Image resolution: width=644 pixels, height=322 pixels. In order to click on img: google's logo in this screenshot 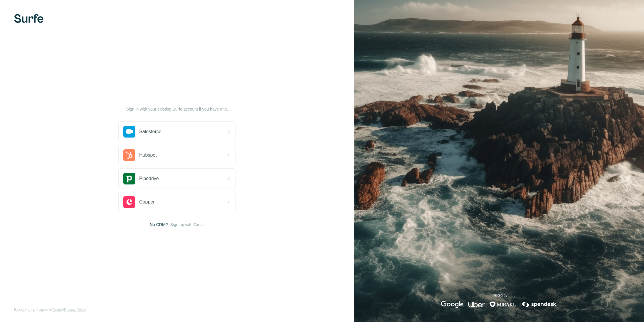, I will do `click(452, 305)`.